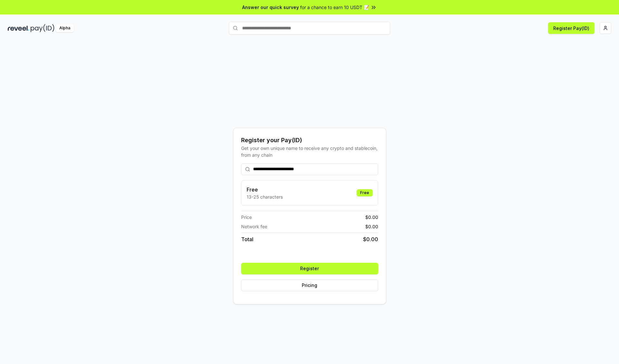  What do you see at coordinates (310, 285) in the screenshot?
I see `button: Pricing` at bounding box center [310, 285].